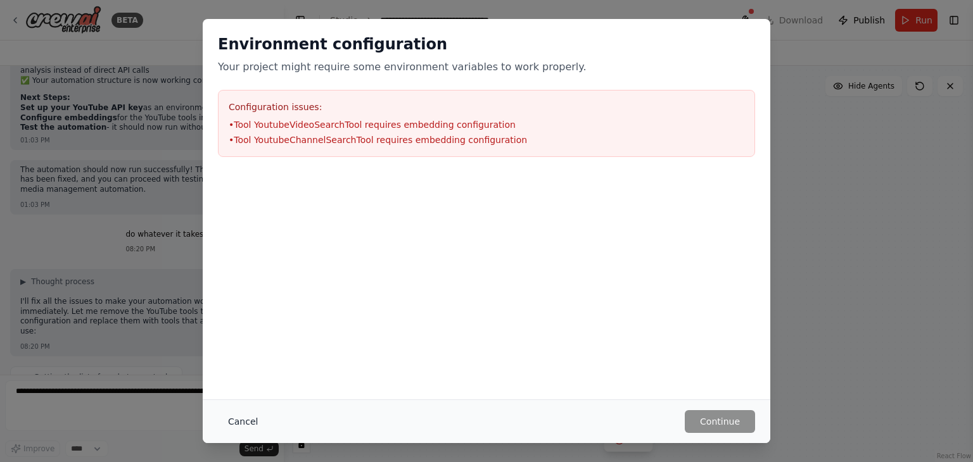 This screenshot has height=462, width=973. Describe the element at coordinates (486, 67) in the screenshot. I see `p: Your project might require some environment variables to work properly.` at that location.